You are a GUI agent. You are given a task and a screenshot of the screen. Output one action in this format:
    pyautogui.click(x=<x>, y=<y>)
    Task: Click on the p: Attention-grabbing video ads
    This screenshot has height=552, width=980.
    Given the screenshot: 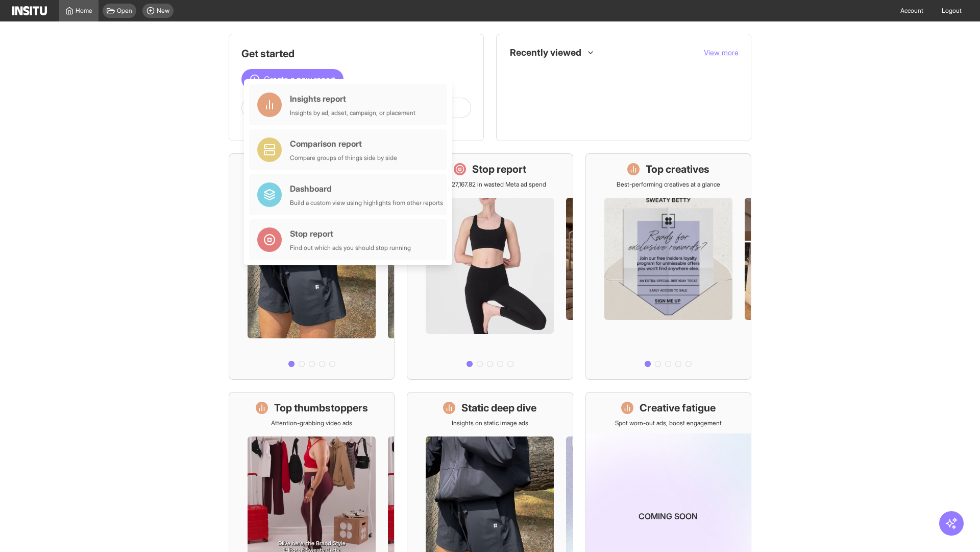 What is the action you would take?
    pyautogui.click(x=312, y=423)
    